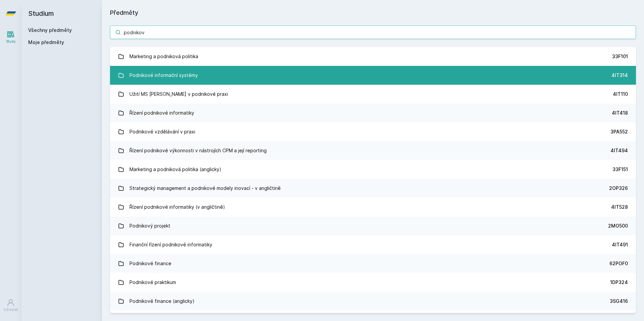  I want to click on div: 4IT418, so click(620, 113).